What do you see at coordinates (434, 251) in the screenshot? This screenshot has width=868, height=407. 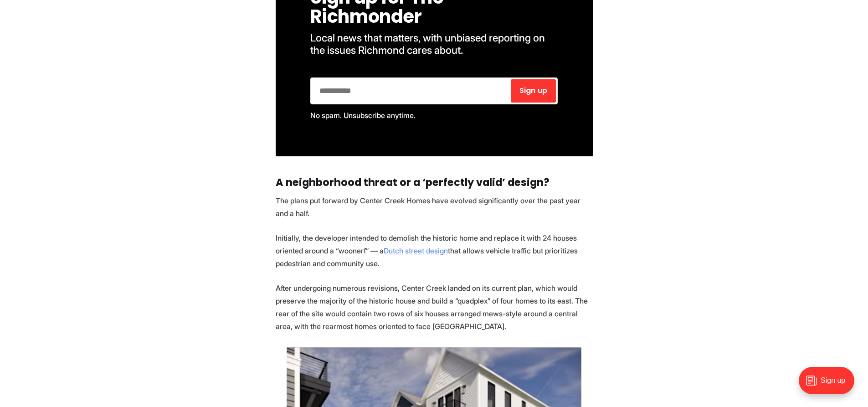 I see `p: Initially, the developer intended to demolish the historic home and replace it with 24 houses ori...` at bounding box center [434, 251].